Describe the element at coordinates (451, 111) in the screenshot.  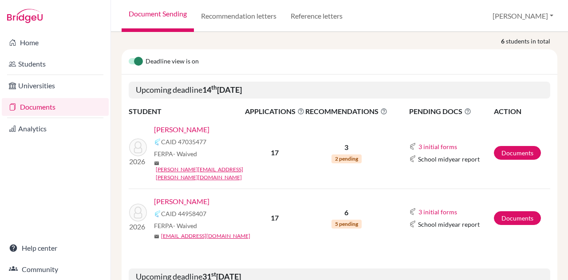
I see `span: PENDING DOCS` at that location.